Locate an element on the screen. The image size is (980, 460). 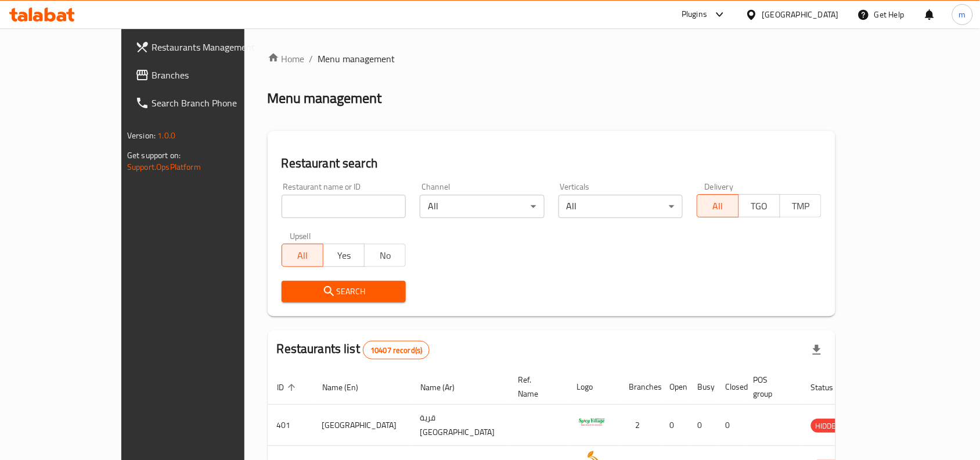
span: m is located at coordinates (962, 15).